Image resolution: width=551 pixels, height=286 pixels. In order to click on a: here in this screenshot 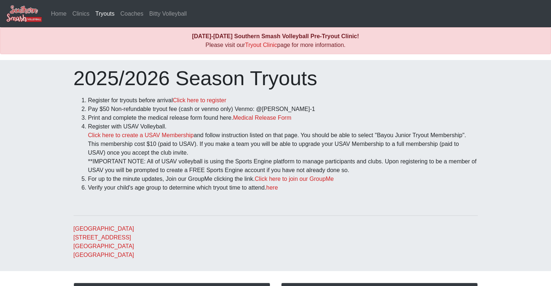, I will do `click(272, 187)`.